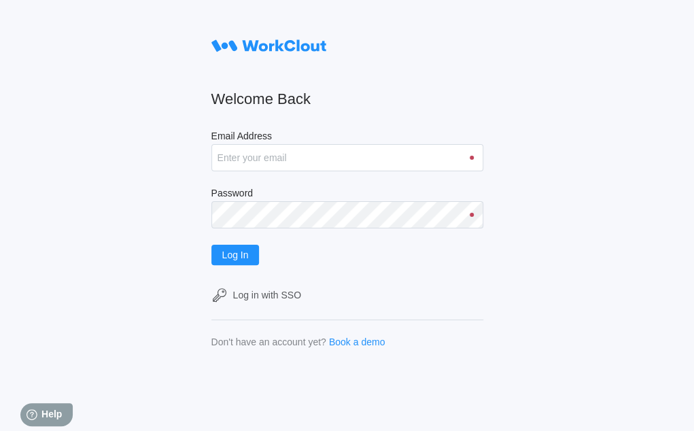 The height and width of the screenshot is (431, 694). Describe the element at coordinates (268, 342) in the screenshot. I see `div: Don't have an account yet?` at that location.